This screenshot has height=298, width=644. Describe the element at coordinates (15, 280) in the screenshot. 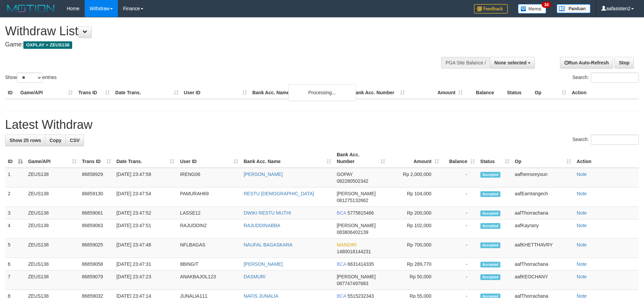

I see `td: 7` at that location.